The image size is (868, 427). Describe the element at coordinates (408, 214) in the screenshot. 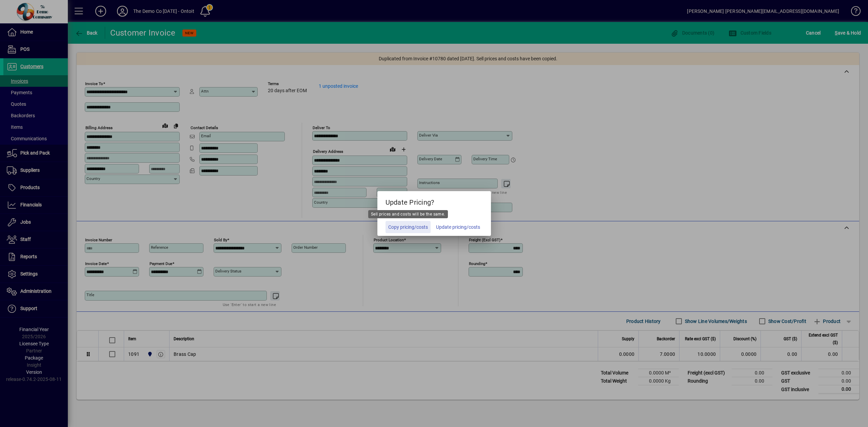

I see `div: Sell prices and costs will be the same.` at that location.